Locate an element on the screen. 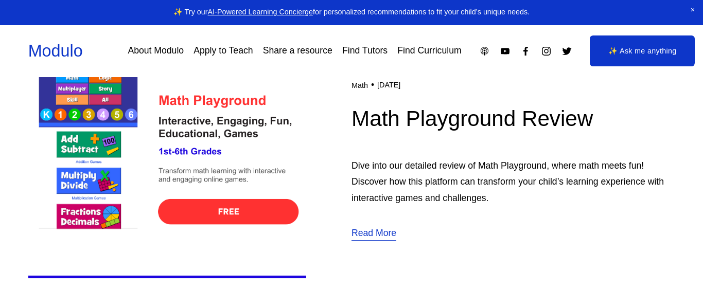 The height and width of the screenshot is (308, 703). p: Dive into our detailed review of Math Playground, where math meets fun! Discover how this platfor... is located at coordinates (513, 182).